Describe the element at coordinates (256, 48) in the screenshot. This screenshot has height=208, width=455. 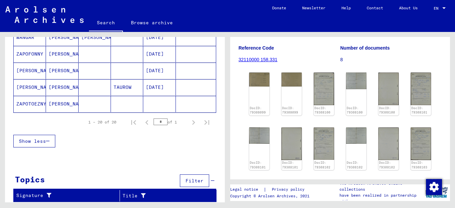
I see `b: Reference Code` at that location.